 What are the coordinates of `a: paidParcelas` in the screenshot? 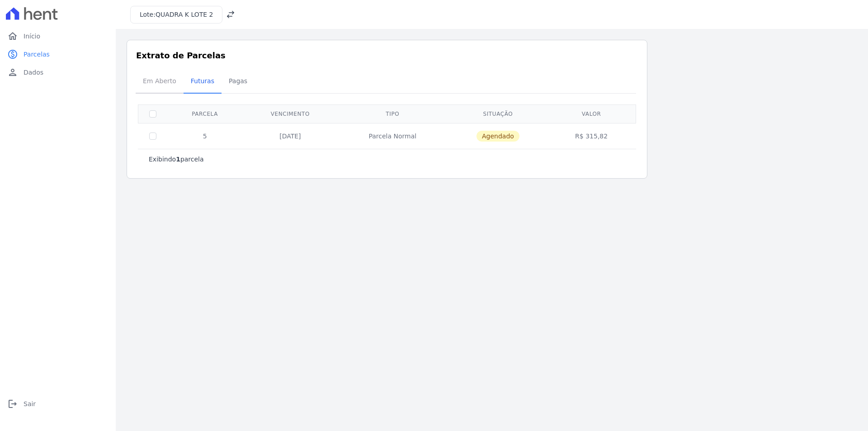 It's located at (57, 54).